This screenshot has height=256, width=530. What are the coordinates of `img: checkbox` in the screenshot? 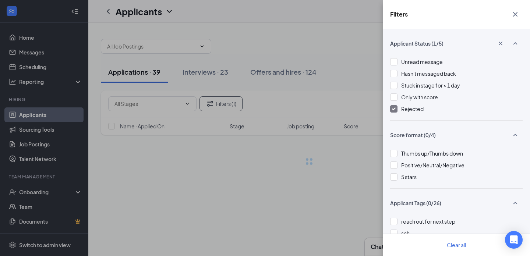 It's located at (394, 109).